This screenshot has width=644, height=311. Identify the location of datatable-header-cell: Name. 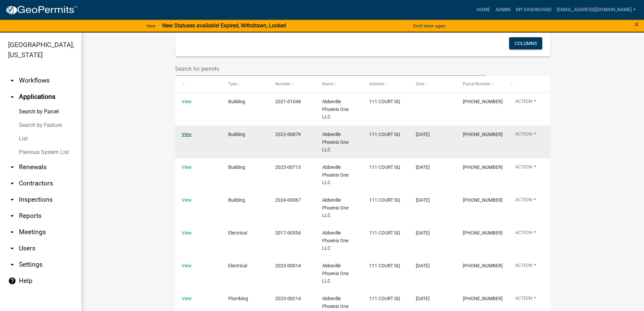
(339, 84).